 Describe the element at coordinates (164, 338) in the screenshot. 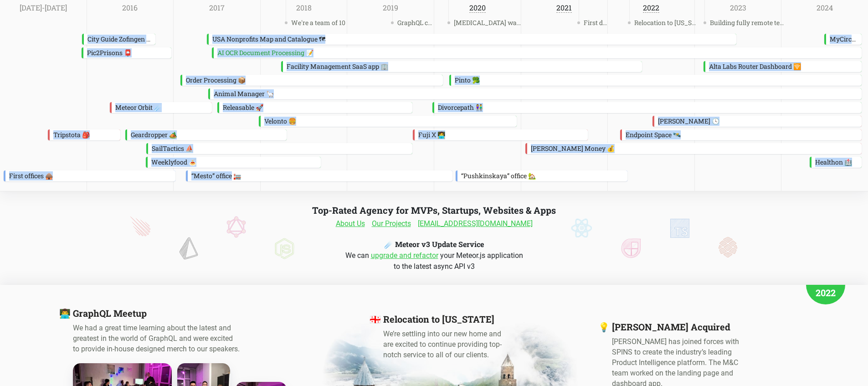

I see `p: We had a great time learning about the latest and greatest in the world of GraphQL and were excit...` at that location.